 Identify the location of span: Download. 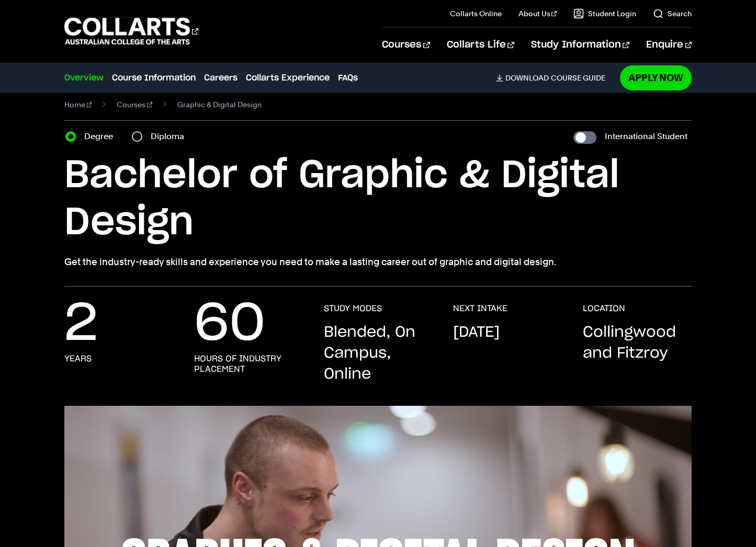
(527, 78).